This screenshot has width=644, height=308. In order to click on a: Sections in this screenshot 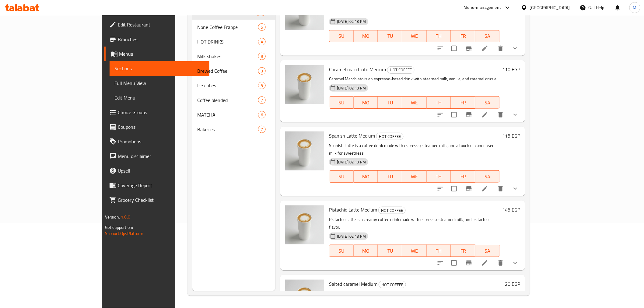, I will do `click(159, 68)`.